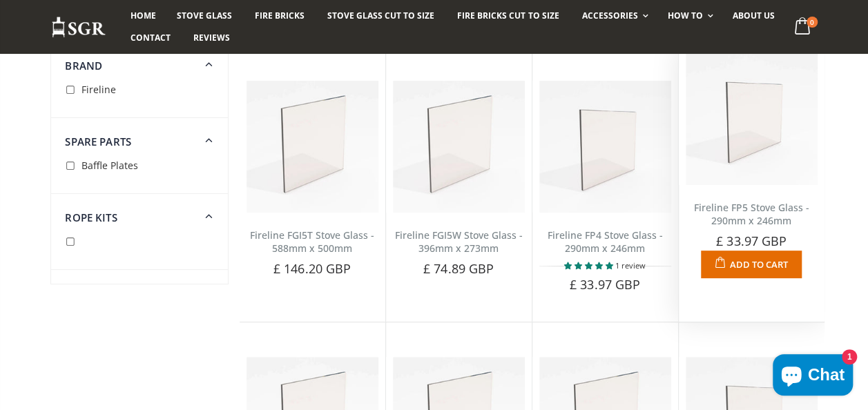 The image size is (868, 410). Describe the element at coordinates (110, 165) in the screenshot. I see `span: Baffle Plates` at that location.